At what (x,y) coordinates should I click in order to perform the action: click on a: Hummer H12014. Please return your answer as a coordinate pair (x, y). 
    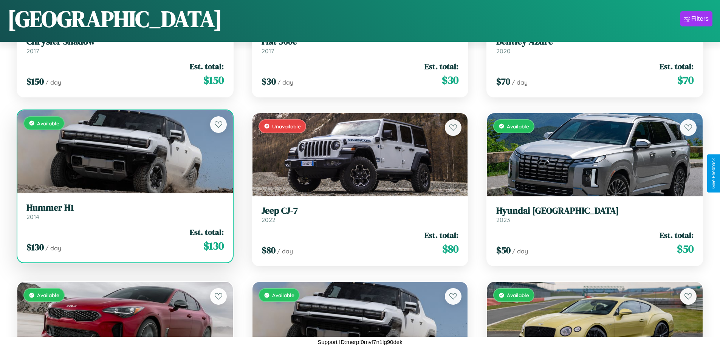
    Looking at the image, I should click on (125, 212).